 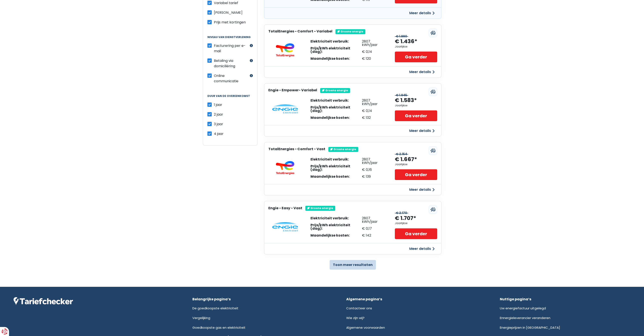 I want to click on span: 2 jaar, so click(x=218, y=115).